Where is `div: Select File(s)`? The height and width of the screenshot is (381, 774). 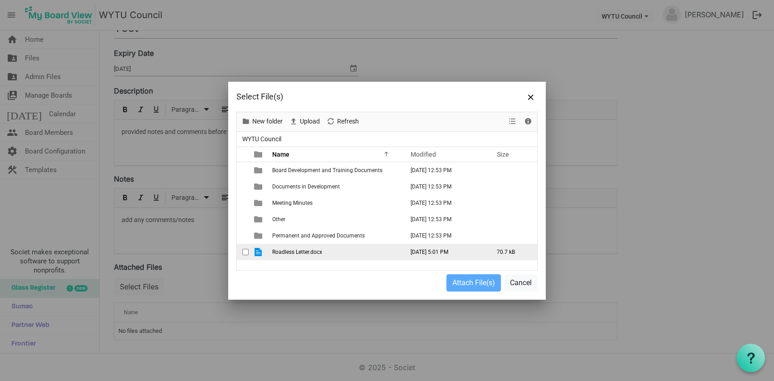
div: Select File(s) is located at coordinates (357, 97).